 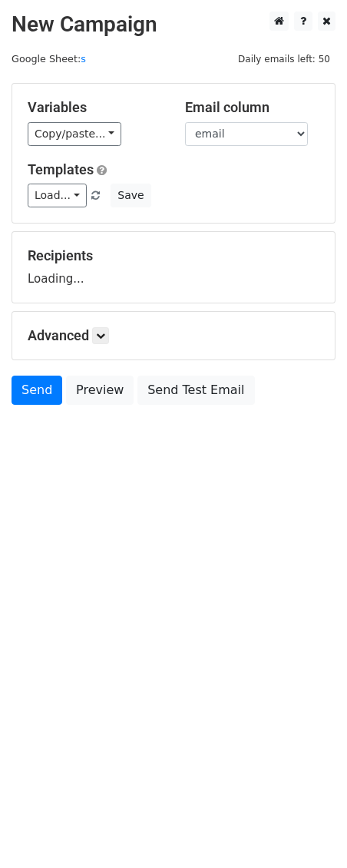 What do you see at coordinates (174, 335) in the screenshot?
I see `h5: Advanced` at bounding box center [174, 335].